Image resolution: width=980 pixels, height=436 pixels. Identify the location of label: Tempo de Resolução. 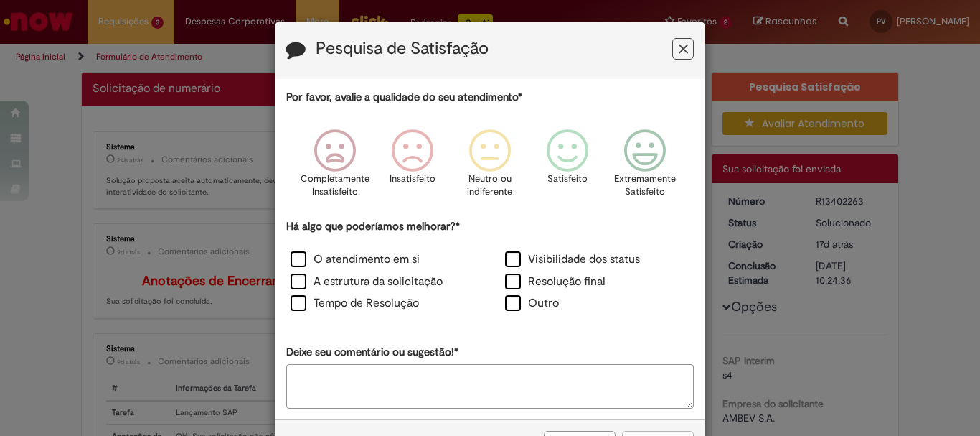
(354, 303).